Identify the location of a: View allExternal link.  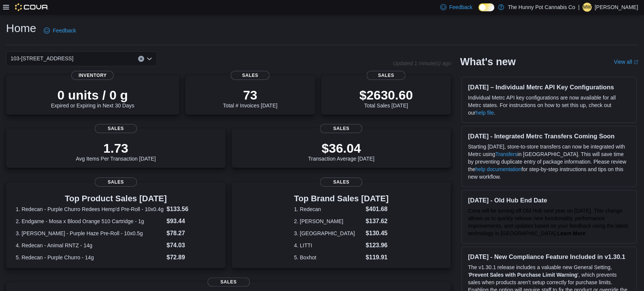
(625, 62).